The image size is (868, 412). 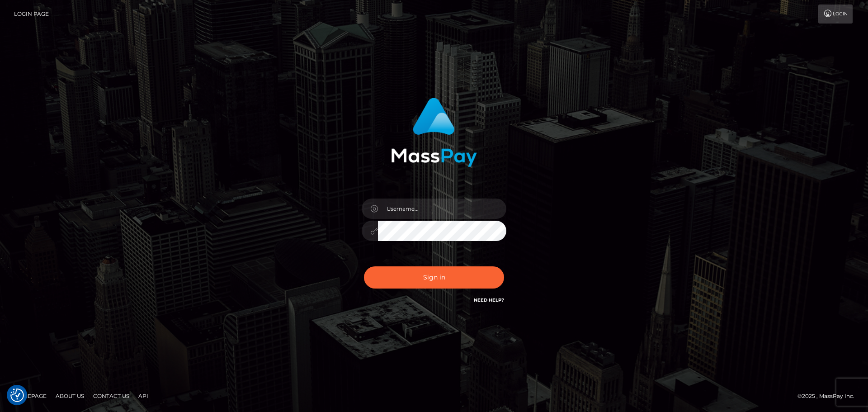 I want to click on img: MassPay Login, so click(x=434, y=132).